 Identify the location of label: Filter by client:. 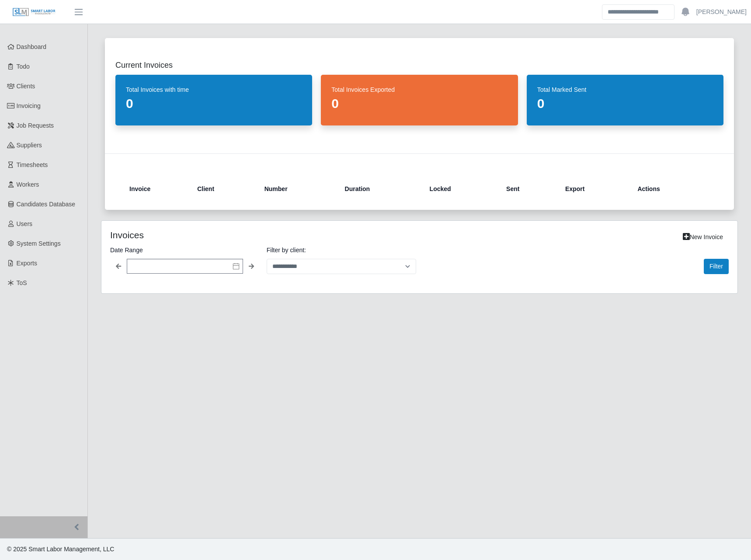
(342, 250).